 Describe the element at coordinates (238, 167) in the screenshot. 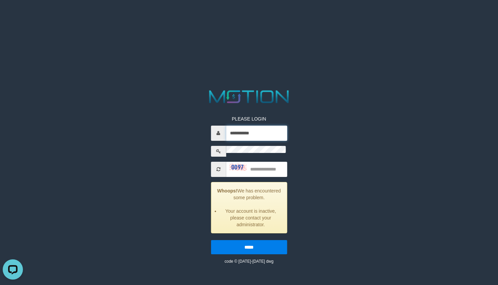

I see `img: captcha` at that location.